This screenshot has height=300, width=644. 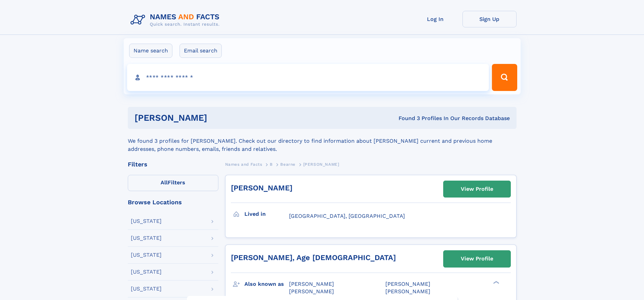 I want to click on div: Browse Locations, so click(x=173, y=202).